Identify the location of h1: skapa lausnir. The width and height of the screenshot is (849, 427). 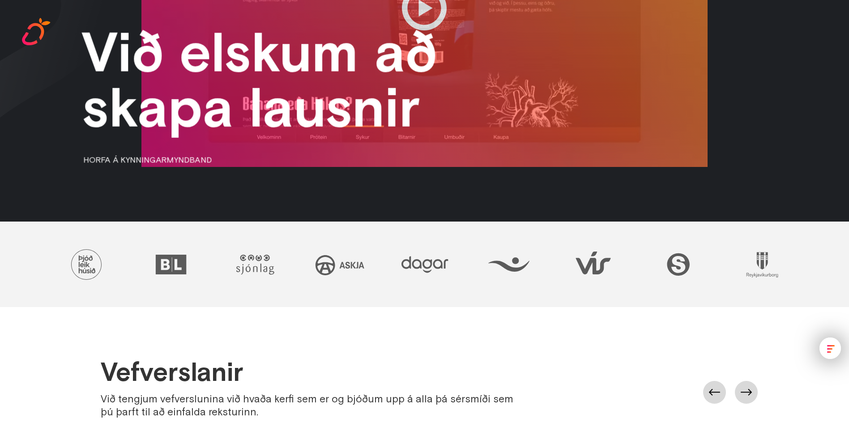
(260, 107).